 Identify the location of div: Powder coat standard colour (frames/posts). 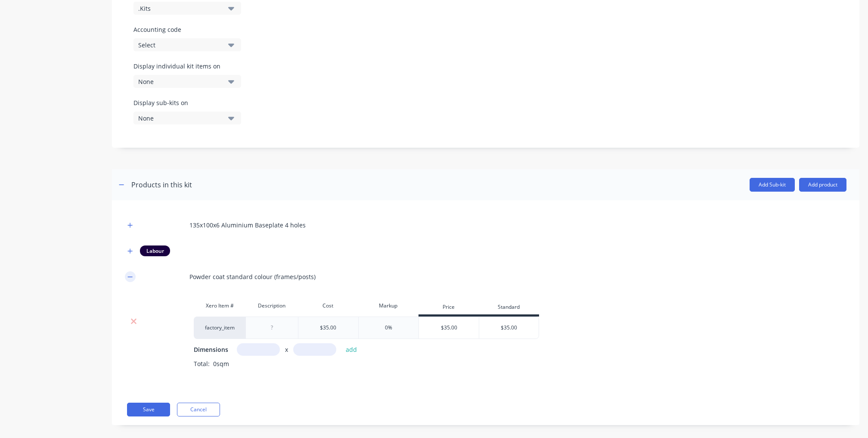
(252, 277).